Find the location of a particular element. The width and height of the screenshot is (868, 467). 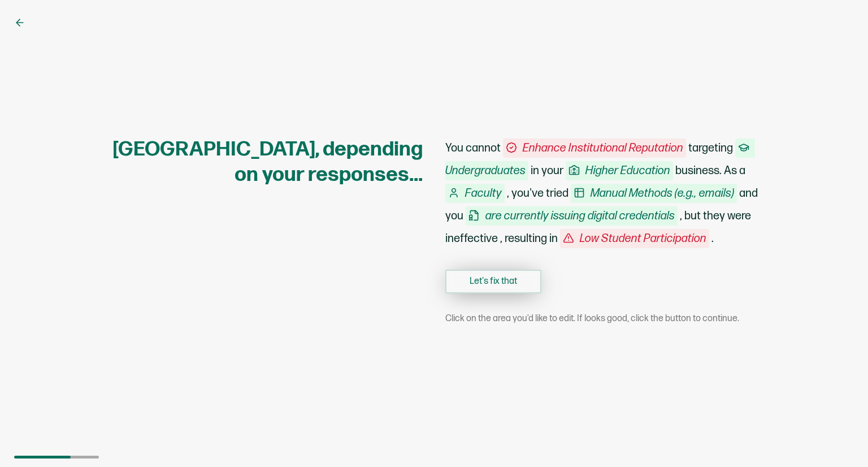

span: Low Student Participation is located at coordinates (635, 238).